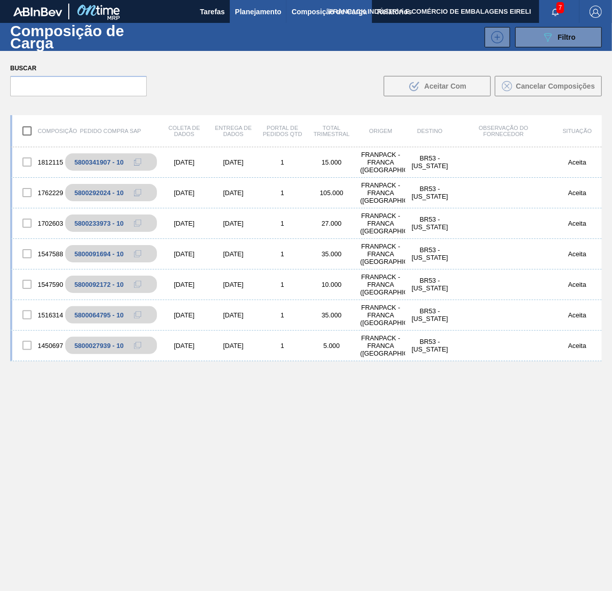  Describe the element at coordinates (99, 193) in the screenshot. I see `font: 5800292024 - 10` at that location.